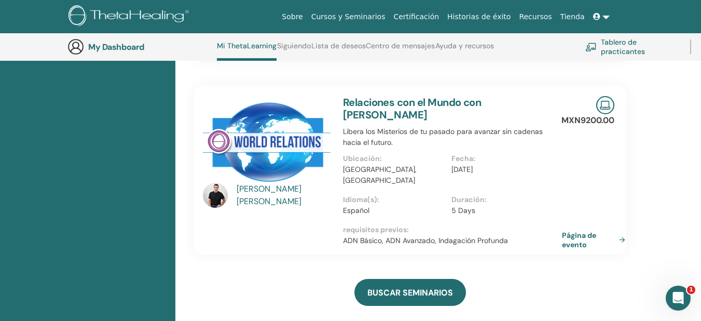 Image resolution: width=701 pixels, height=321 pixels. I want to click on a: Tablero de practicantes, so click(632, 47).